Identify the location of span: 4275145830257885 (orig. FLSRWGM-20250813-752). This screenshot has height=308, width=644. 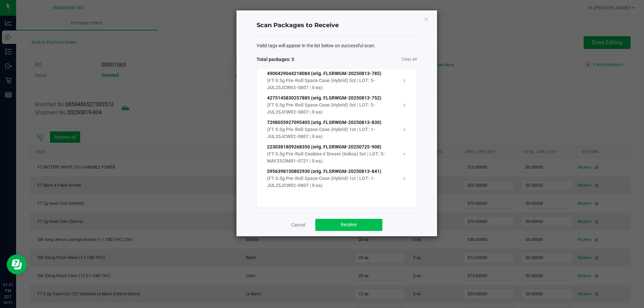
(324, 98).